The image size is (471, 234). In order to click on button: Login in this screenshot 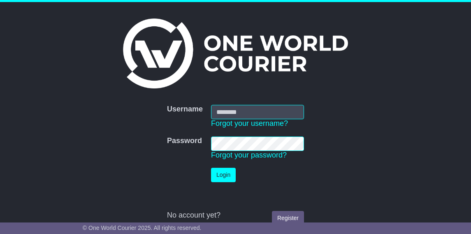, I will do `click(223, 175)`.